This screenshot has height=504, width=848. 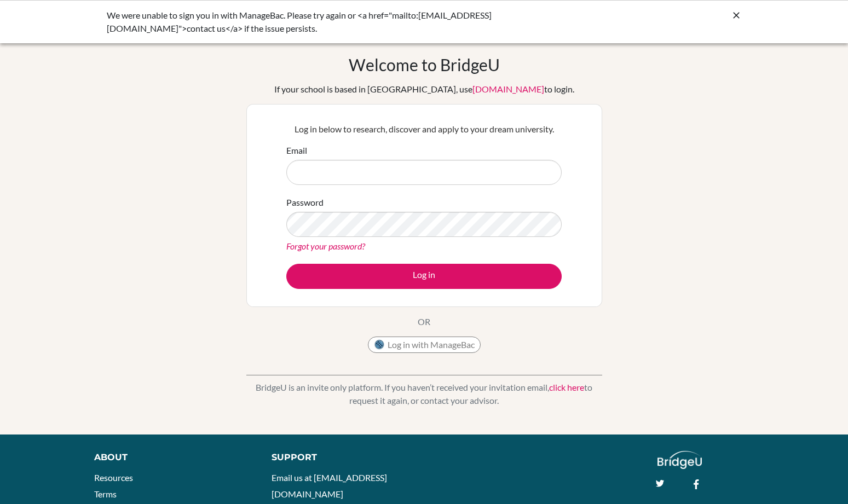 I want to click on label: Password, so click(x=305, y=203).